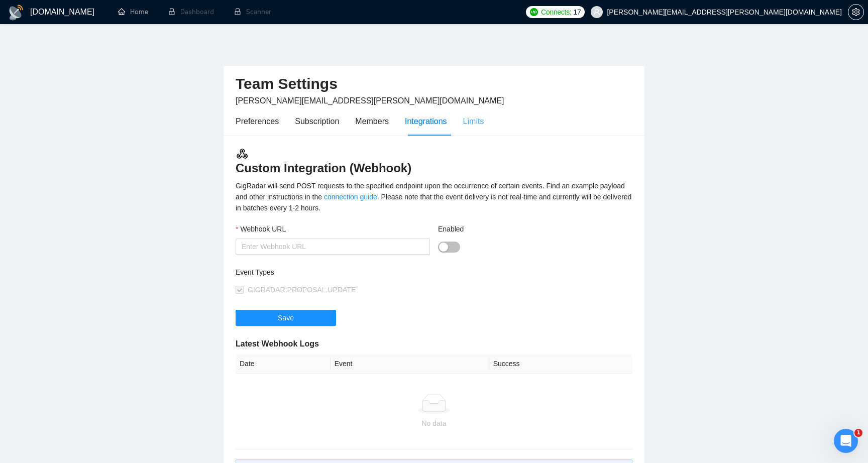 The width and height of the screenshot is (868, 463). What do you see at coordinates (255, 272) in the screenshot?
I see `label: Event Types` at bounding box center [255, 272].